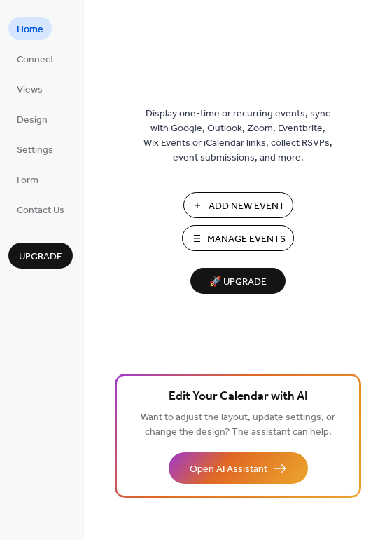 The height and width of the screenshot is (540, 392). Describe the element at coordinates (30, 88) in the screenshot. I see `a: Views` at that location.